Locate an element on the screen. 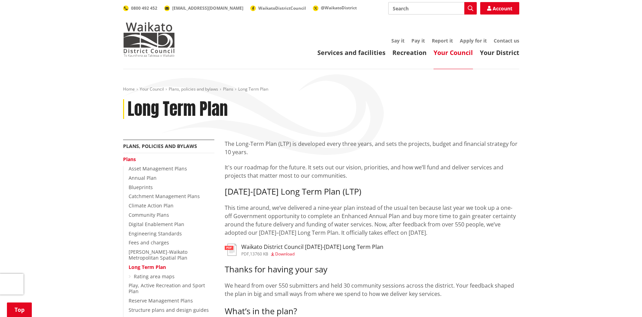 The width and height of the screenshot is (642, 317). p: It's our roadmap for the future. It sets out our vision, priorities, and how we’ll fund and deliv... is located at coordinates (372, 171).